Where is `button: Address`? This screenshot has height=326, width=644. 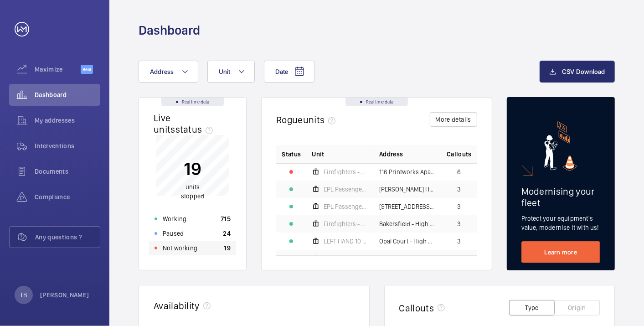 button: Address is located at coordinates (168, 71).